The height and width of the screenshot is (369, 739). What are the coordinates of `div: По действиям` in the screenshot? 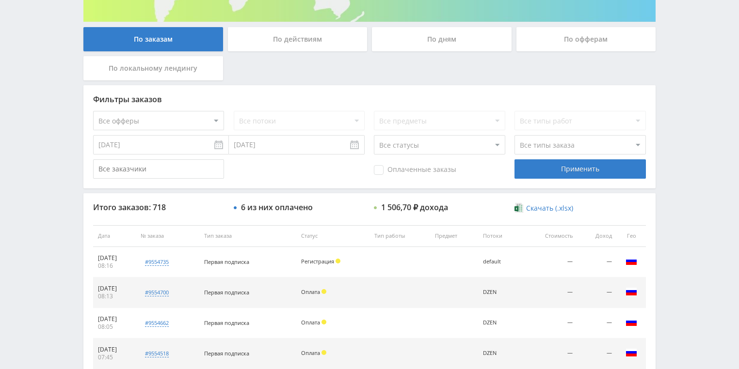 It's located at (298, 39).